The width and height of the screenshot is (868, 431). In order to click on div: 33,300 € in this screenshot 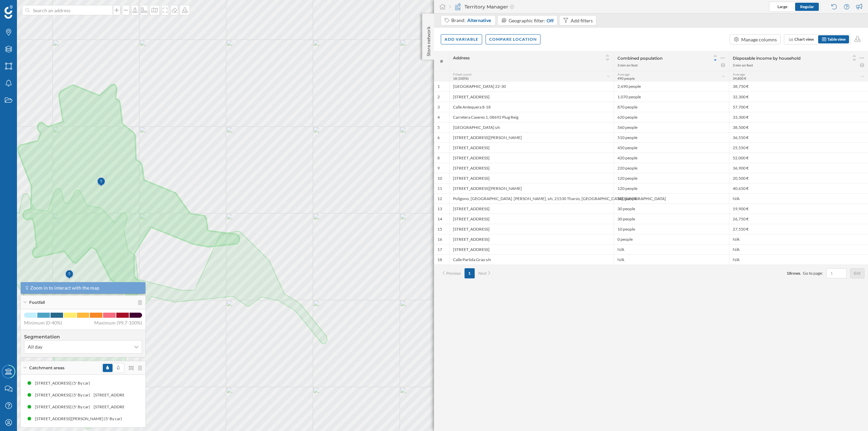, I will do `click(799, 117)`.